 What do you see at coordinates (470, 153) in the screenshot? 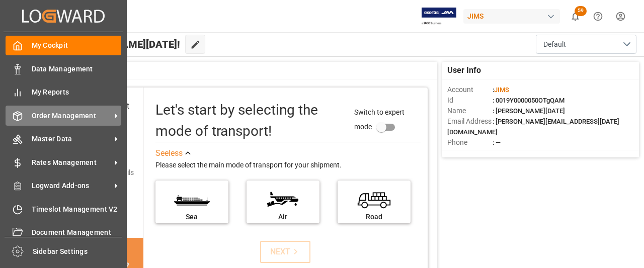
I see `span: Account Type` at bounding box center [470, 153].